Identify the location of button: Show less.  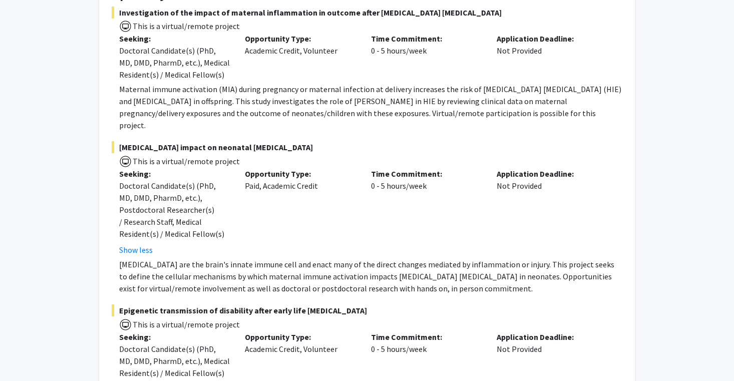
(136, 250).